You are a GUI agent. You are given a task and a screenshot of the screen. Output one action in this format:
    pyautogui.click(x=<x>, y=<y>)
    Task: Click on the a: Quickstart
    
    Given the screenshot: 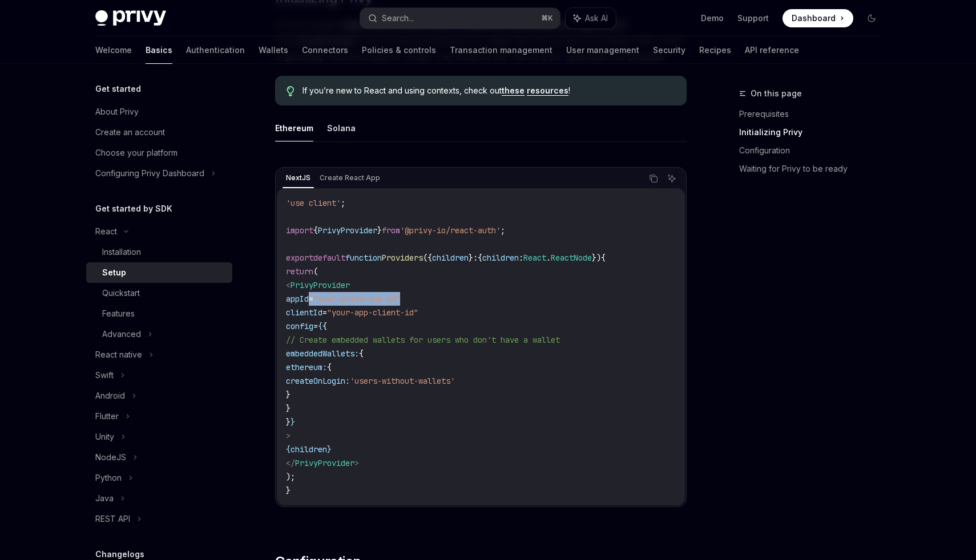 What is the action you would take?
    pyautogui.click(x=159, y=293)
    